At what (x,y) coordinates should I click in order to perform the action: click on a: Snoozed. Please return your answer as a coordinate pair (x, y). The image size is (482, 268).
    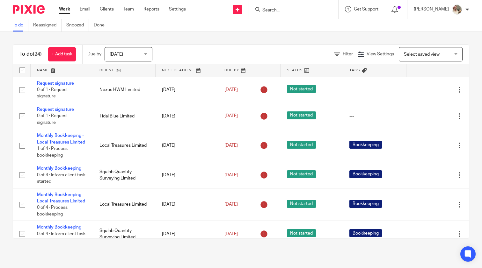
    Looking at the image, I should click on (77, 25).